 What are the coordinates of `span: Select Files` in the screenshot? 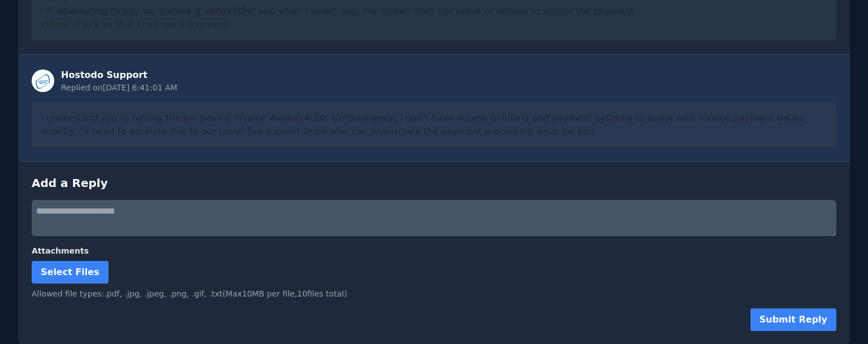 It's located at (70, 272).